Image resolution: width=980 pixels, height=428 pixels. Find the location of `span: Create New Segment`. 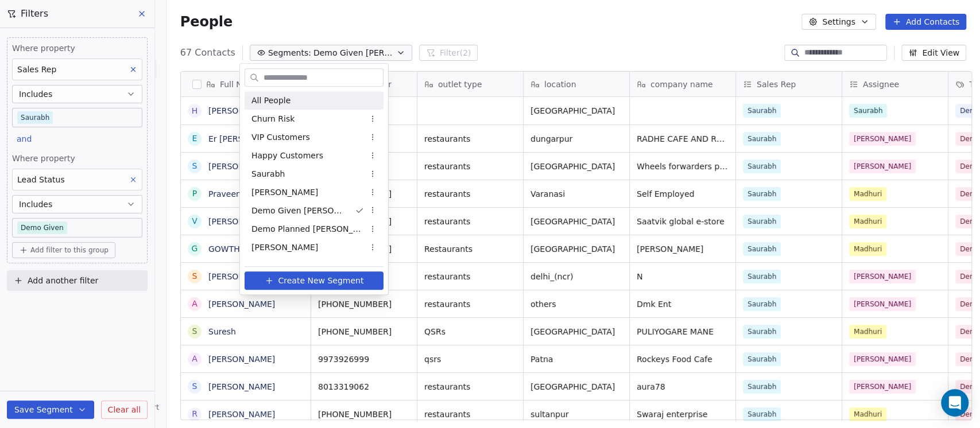

span: Create New Segment is located at coordinates (320, 281).